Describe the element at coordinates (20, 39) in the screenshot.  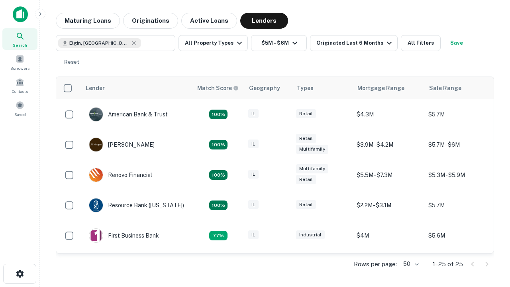
I see `a: Search` at that location.